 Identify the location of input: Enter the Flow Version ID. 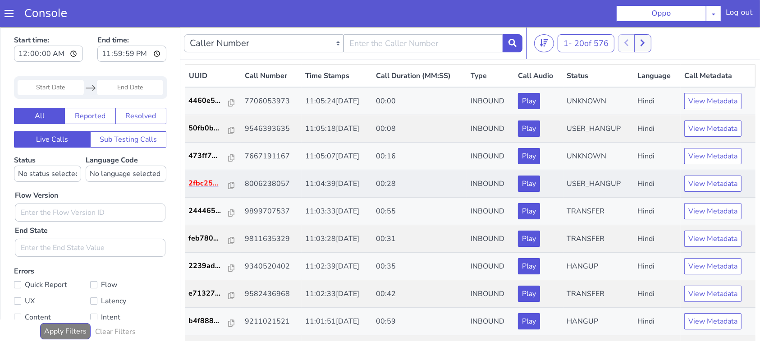
(90, 185).